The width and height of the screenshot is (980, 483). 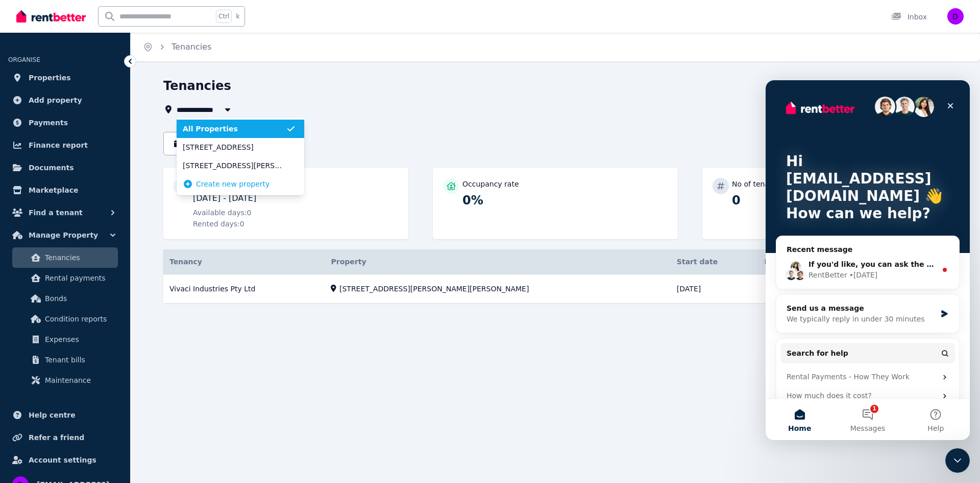 I want to click on span: Bonds, so click(x=79, y=299).